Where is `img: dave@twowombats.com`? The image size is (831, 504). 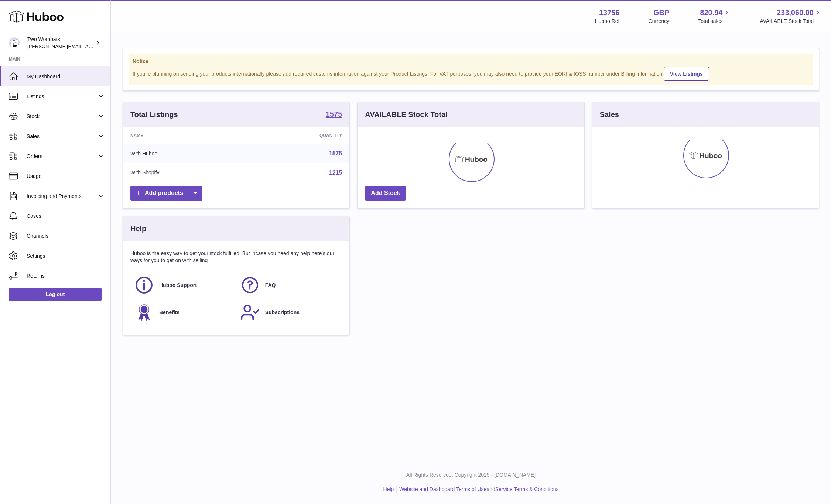
img: dave@twowombats.com is located at coordinates (15, 43).